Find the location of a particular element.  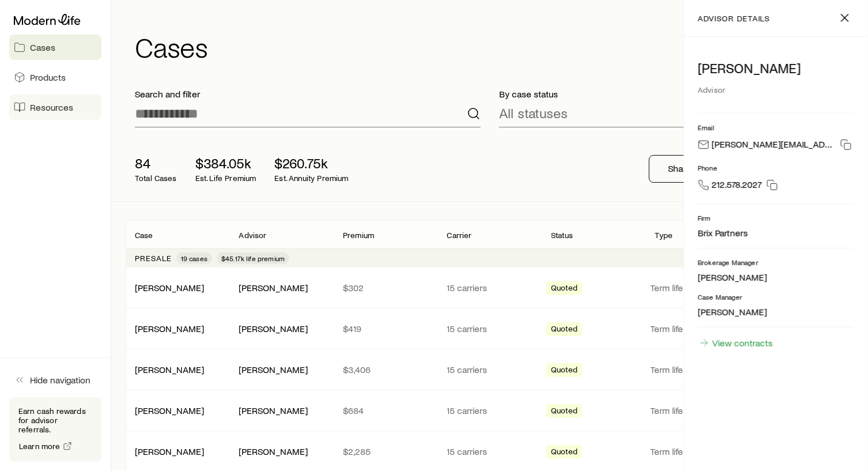

p: $3,406 is located at coordinates (386, 370).